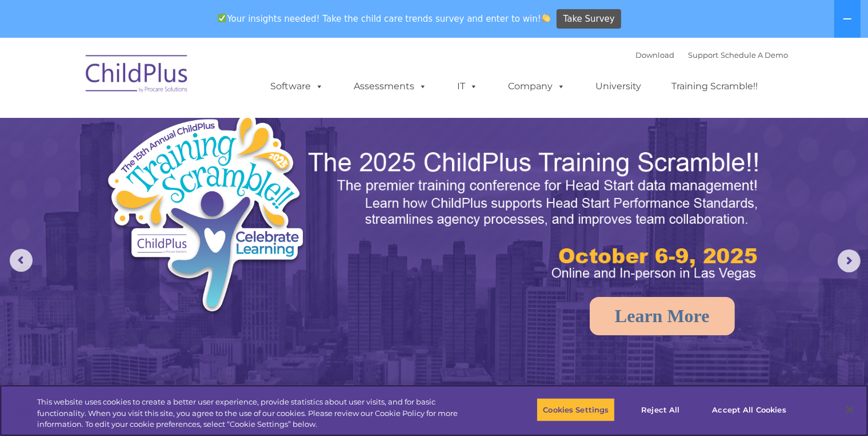 Image resolution: width=868 pixels, height=436 pixels. Describe the element at coordinates (576, 409) in the screenshot. I see `button: Cookies Settings` at that location.